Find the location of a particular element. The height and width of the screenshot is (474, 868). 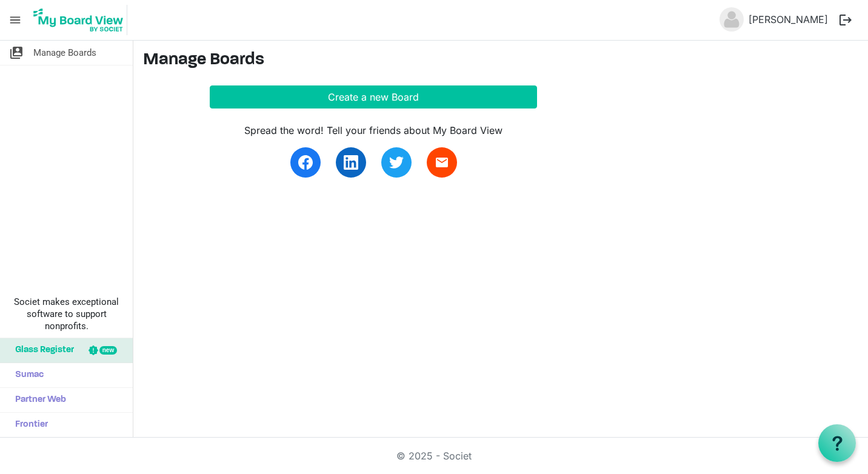

span: Frontier is located at coordinates (29, 425).